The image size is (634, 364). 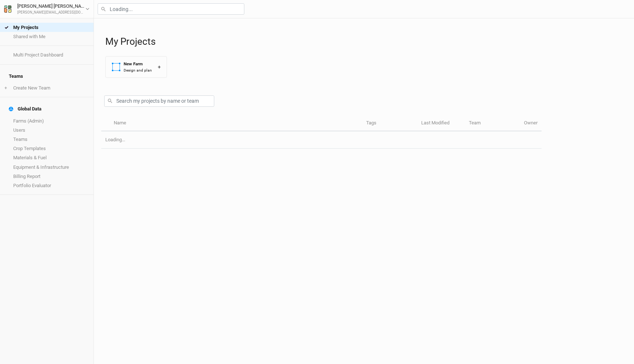 I want to click on button: New FarmDesign and plan+, so click(x=136, y=67).